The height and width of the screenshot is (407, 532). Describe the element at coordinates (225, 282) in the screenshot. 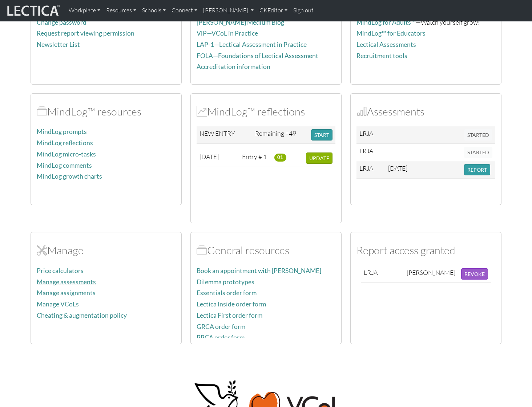

I see `a: Dilemma prototypes` at that location.